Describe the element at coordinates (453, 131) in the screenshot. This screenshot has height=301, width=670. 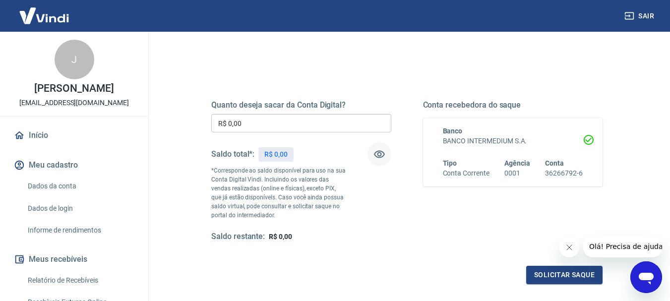
I see `span: Banco` at that location.